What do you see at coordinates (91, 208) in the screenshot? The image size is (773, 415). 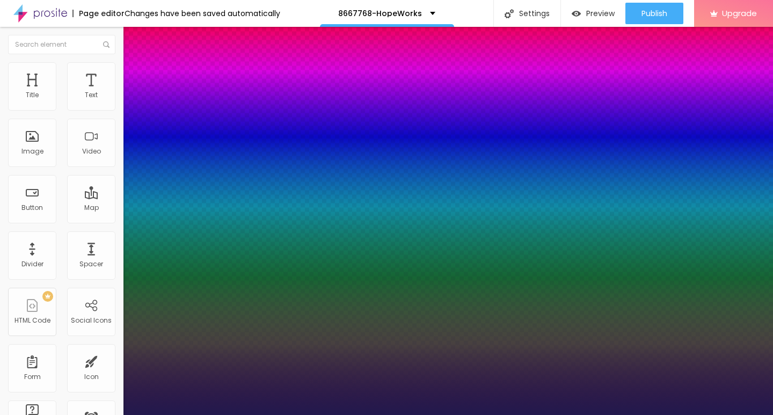 I see `div: Map` at bounding box center [91, 208].